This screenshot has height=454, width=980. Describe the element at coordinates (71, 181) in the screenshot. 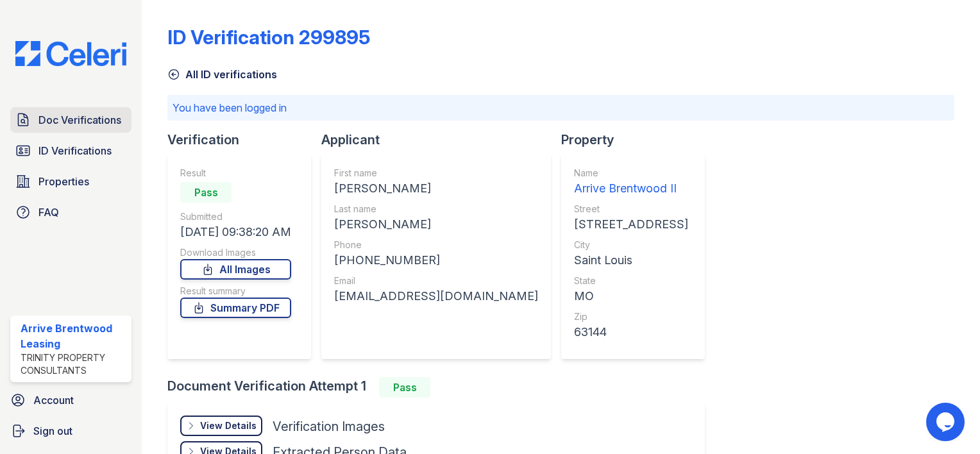

I see `a: Properties` at that location.